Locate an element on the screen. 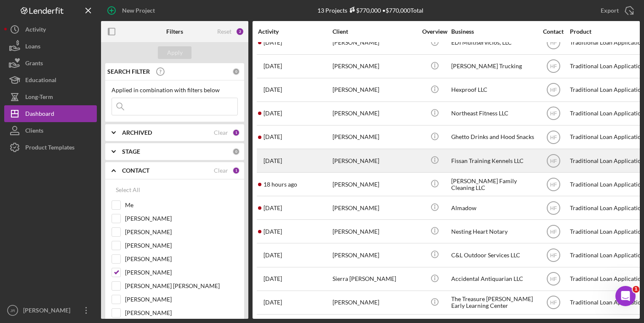 The height and width of the screenshot is (323, 644). button: Loans is located at coordinates (50, 46).